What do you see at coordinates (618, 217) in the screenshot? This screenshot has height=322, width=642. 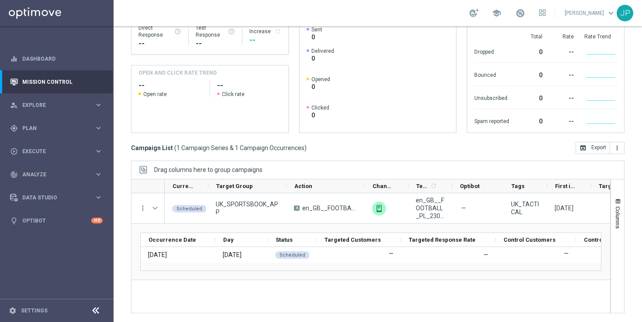 I see `span: Columns` at bounding box center [618, 217].